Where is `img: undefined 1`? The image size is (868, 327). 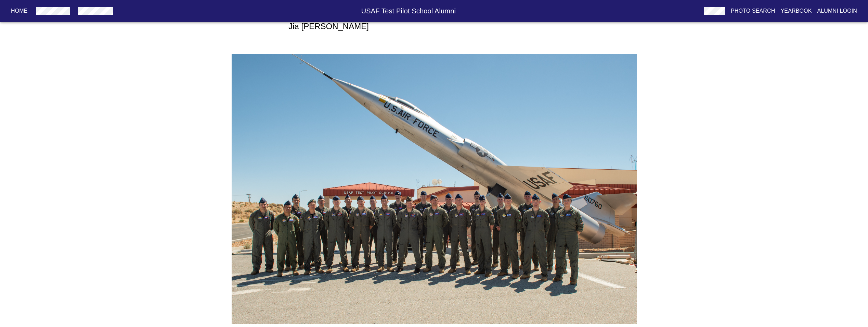 img: undefined 1 is located at coordinates (434, 188).